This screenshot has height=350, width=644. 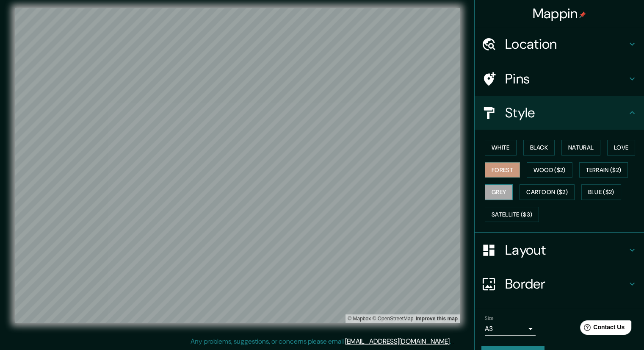 I want to click on h4: Border, so click(x=566, y=284).